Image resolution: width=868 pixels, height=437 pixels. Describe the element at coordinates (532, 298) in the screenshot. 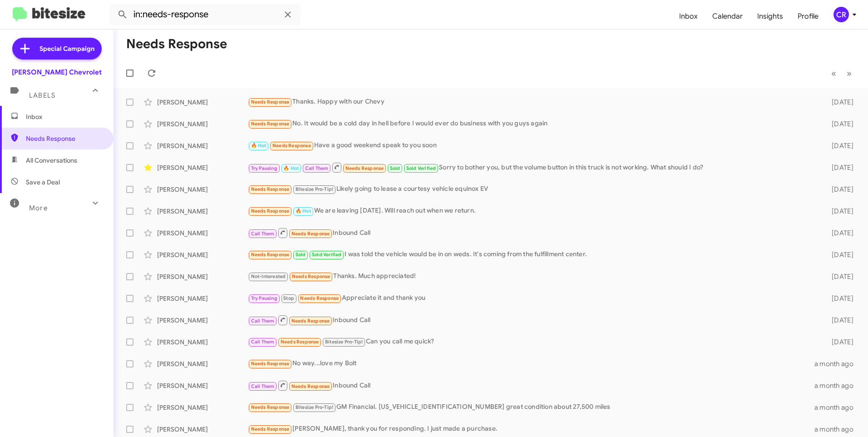

I see `div: Appreciate it and thank you` at that location.